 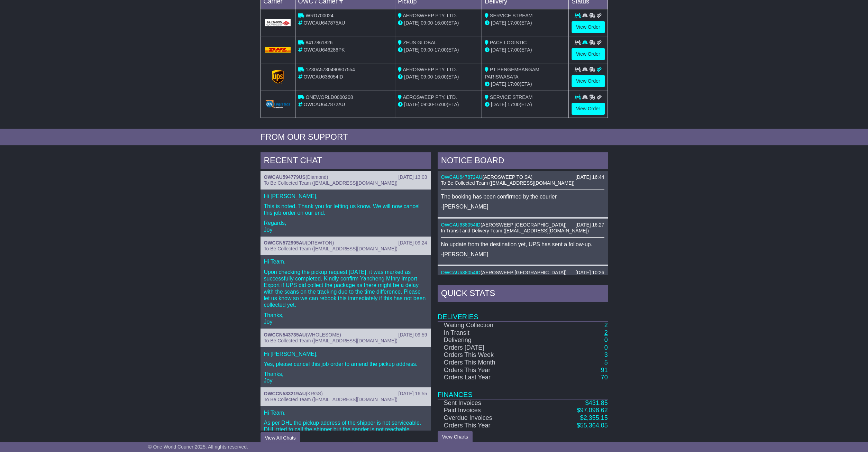 I want to click on td: Waiting Collection, so click(x=489, y=325).